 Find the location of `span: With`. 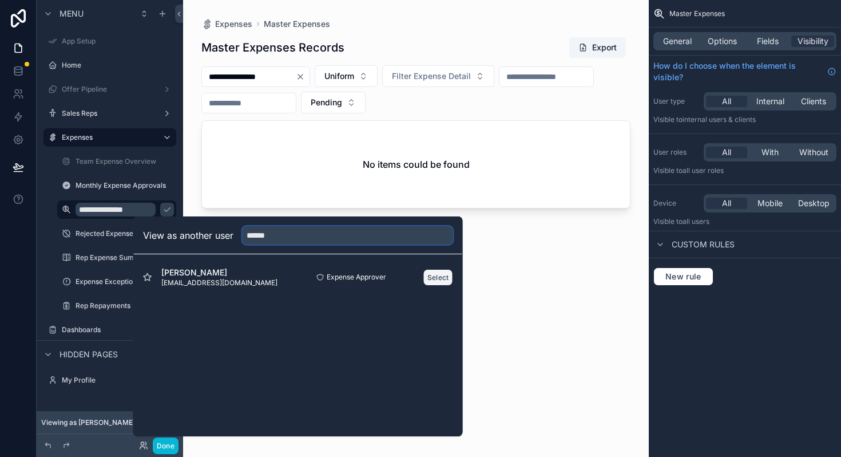

span: With is located at coordinates (770, 152).